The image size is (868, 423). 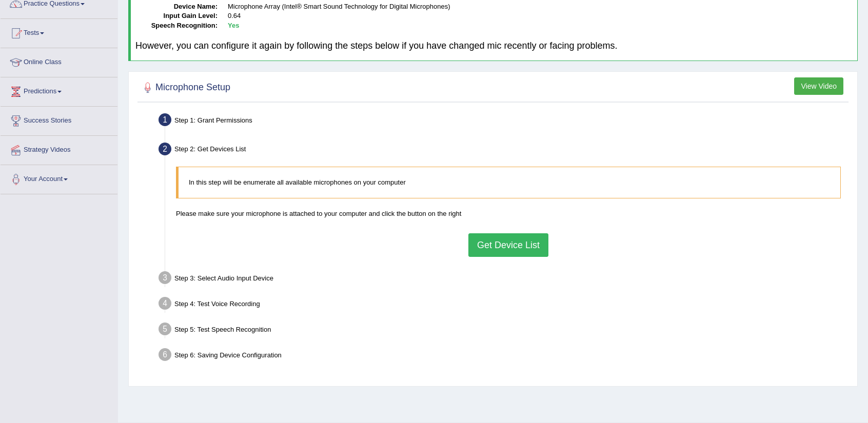 What do you see at coordinates (503, 330) in the screenshot?
I see `div: Step 5: Test Speech Recognition` at bounding box center [503, 330].